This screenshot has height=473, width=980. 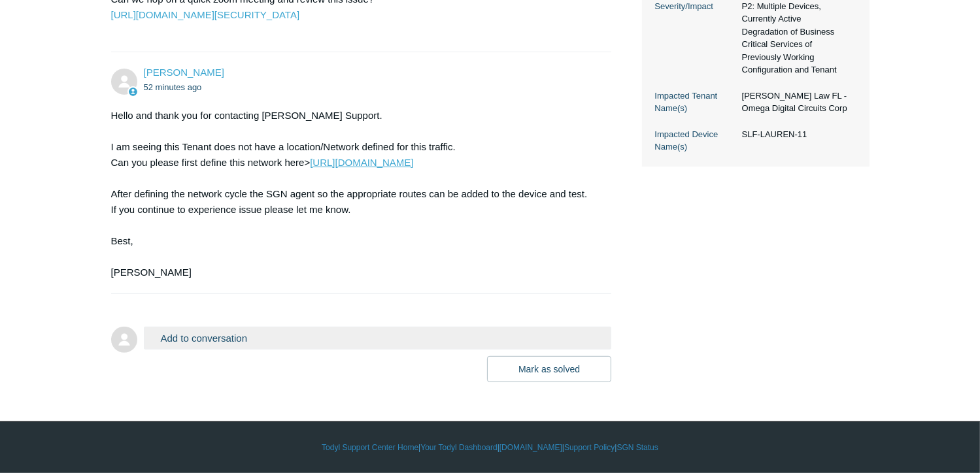 What do you see at coordinates (589, 447) in the screenshot?
I see `a: Support Policy` at bounding box center [589, 447].